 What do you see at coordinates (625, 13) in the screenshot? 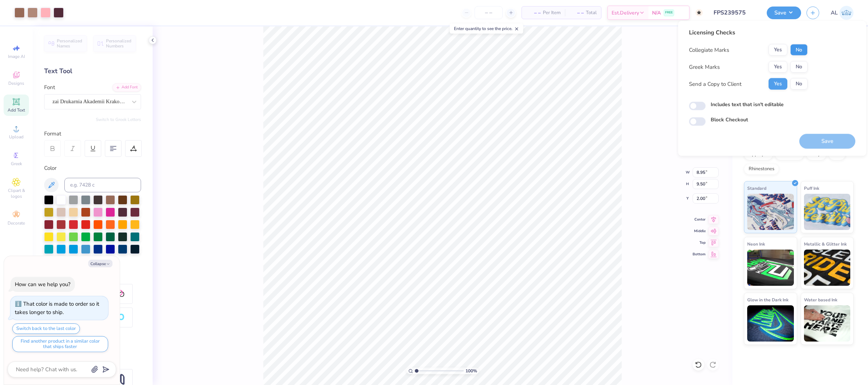
I see `span: Est. Delivery` at bounding box center [625, 13].